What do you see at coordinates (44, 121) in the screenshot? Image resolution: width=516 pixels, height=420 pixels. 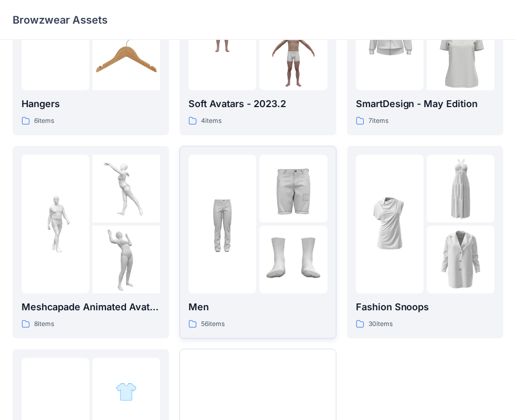 I see `p: 6 items` at bounding box center [44, 121].